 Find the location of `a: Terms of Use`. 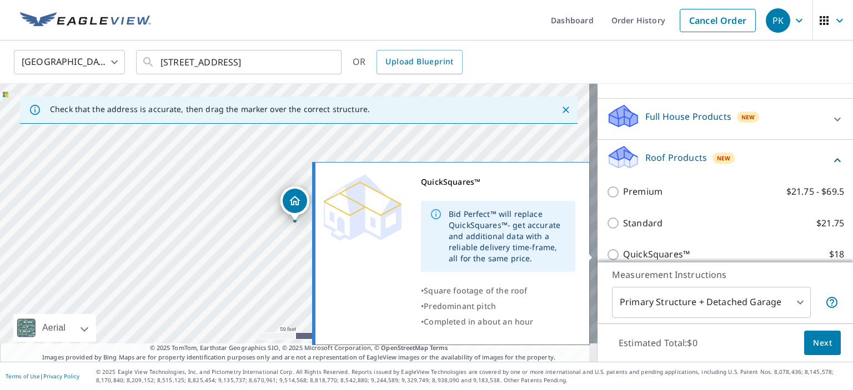

a: Terms of Use is located at coordinates (23, 377).